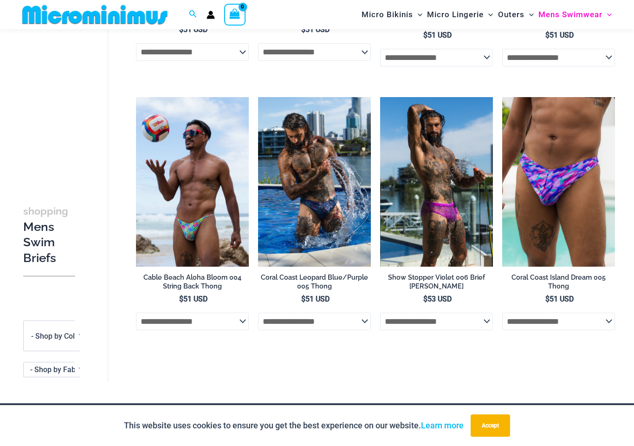 The image size is (634, 446). I want to click on img: Cable Beach Aloha Bloom 004 String Back Thong 10, so click(192, 182).